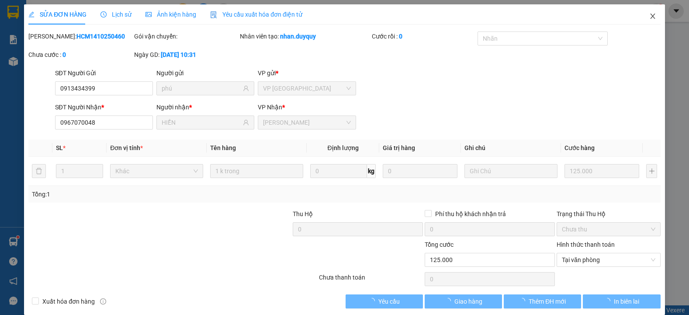 The image size is (689, 315). What do you see at coordinates (627, 301) in the screenshot?
I see `span: In biên lai` at bounding box center [627, 301].